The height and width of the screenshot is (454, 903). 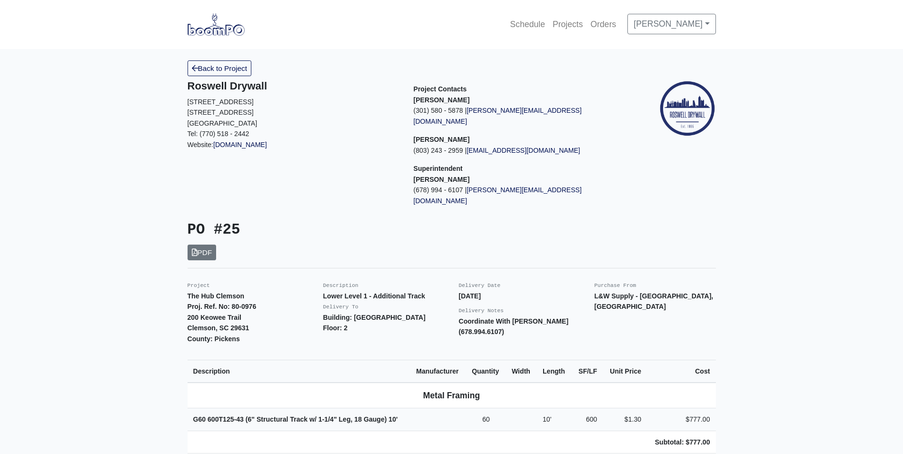 What do you see at coordinates (216, 296) in the screenshot?
I see `strong: The Hub Clemson` at bounding box center [216, 296].